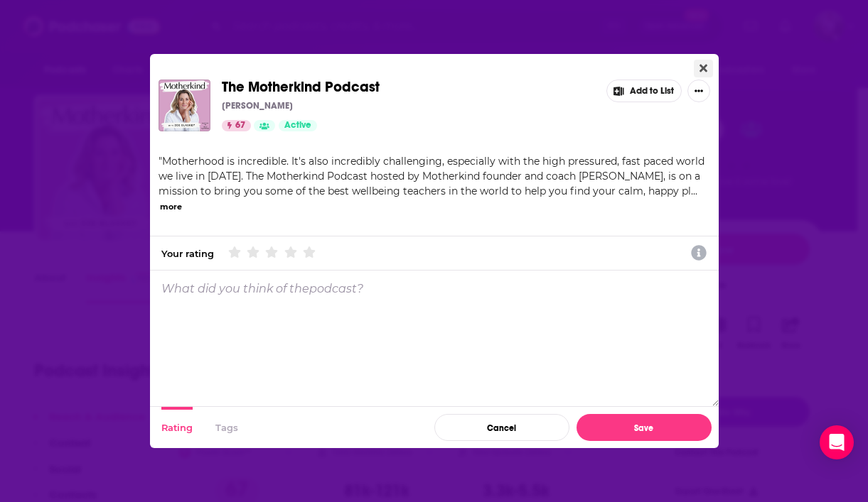  Describe the element at coordinates (227, 427) in the screenshot. I see `button: Tags` at that location.